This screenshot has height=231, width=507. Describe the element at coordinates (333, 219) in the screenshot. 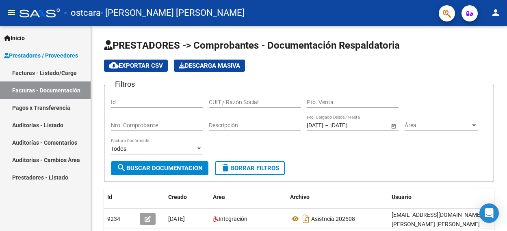

I see `span: Asistncia 202508` at that location.